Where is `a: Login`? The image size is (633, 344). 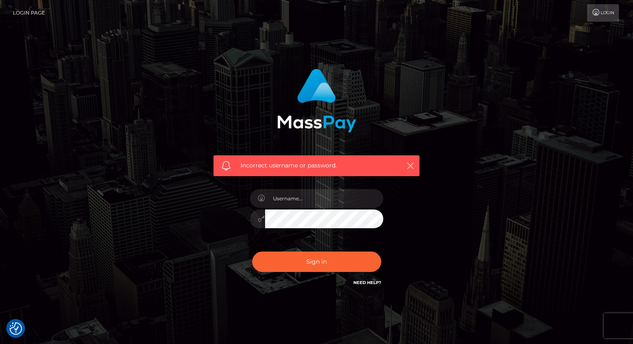 a: Login is located at coordinates (603, 13).